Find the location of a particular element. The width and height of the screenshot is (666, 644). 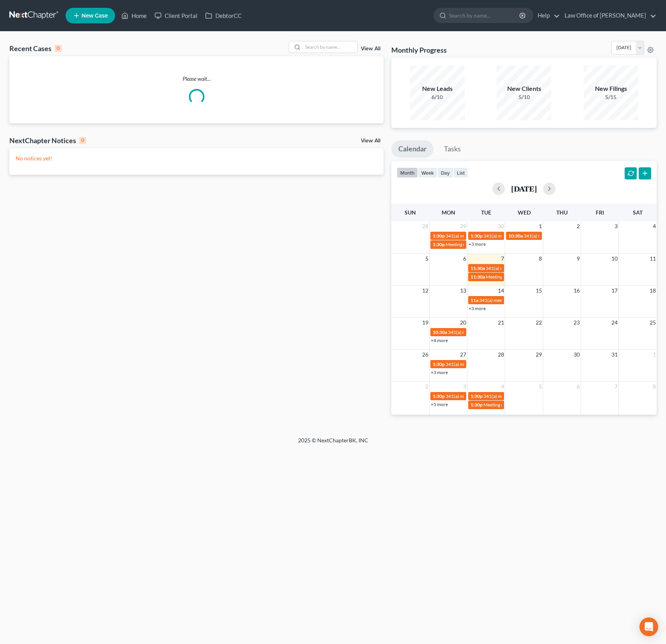

span: 14 is located at coordinates (501, 291).